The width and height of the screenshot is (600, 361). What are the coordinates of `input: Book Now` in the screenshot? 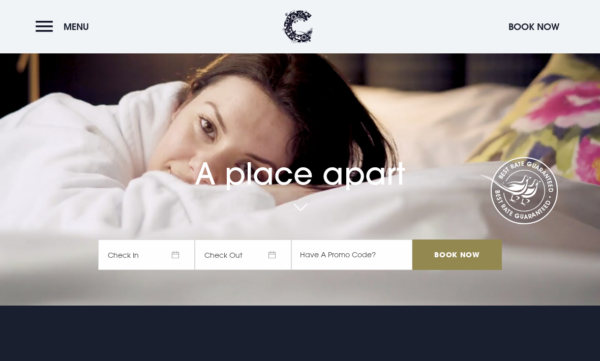 It's located at (457, 255).